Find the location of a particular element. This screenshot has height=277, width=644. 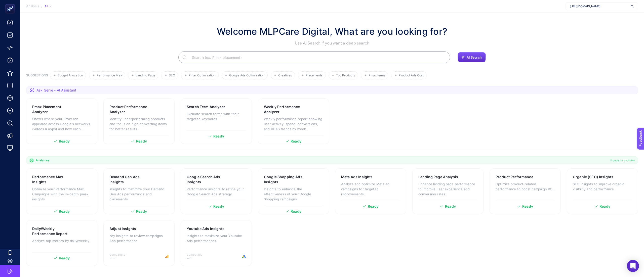

div: Open Intercom Messenger is located at coordinates (633, 266).